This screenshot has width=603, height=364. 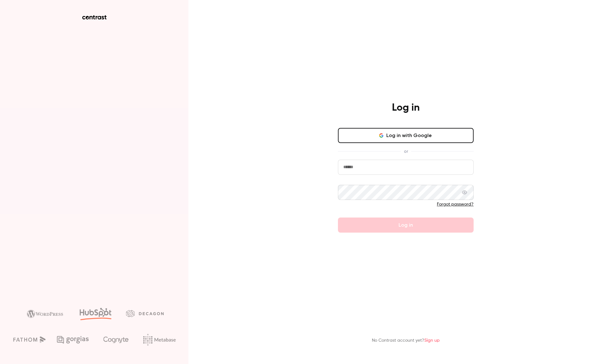 What do you see at coordinates (455, 204) in the screenshot?
I see `a: Forgot password?` at bounding box center [455, 204].